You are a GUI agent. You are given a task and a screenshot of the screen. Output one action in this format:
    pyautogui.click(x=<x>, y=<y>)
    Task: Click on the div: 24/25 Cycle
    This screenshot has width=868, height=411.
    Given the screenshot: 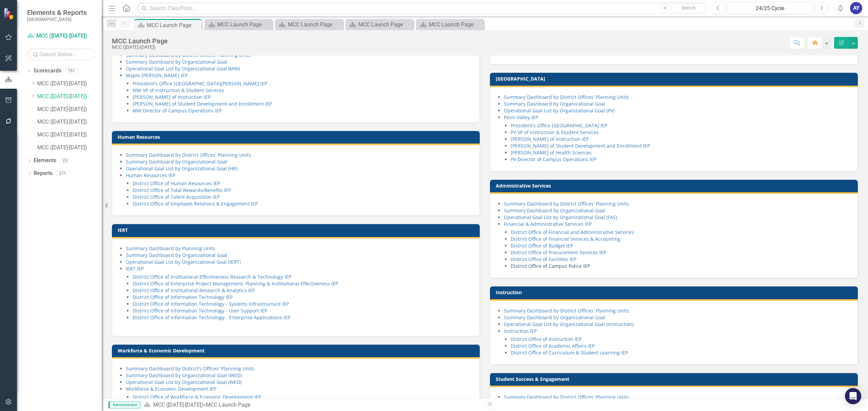 What is the action you would take?
    pyautogui.click(x=770, y=9)
    